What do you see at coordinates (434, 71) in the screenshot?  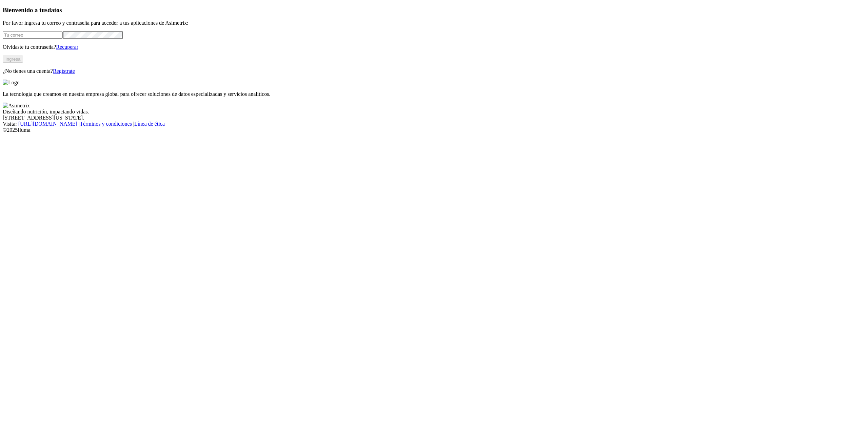 I see `p: ¿No tienes una cuenta?` at bounding box center [434, 71].